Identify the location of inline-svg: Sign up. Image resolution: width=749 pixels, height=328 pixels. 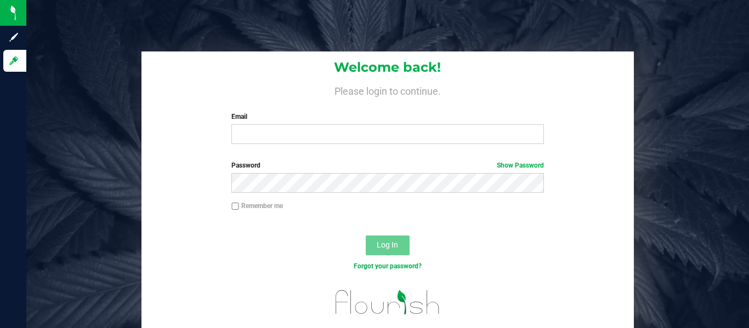
(14, 37).